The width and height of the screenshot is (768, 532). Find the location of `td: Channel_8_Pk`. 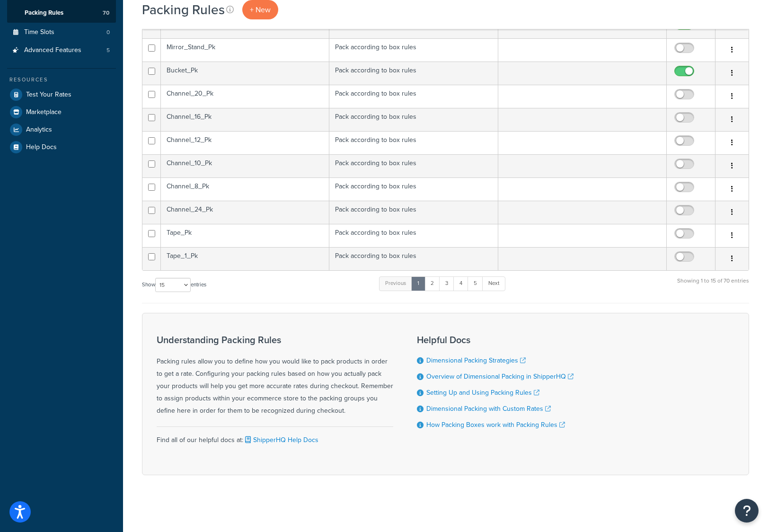

td: Channel_8_Pk is located at coordinates (245, 189).